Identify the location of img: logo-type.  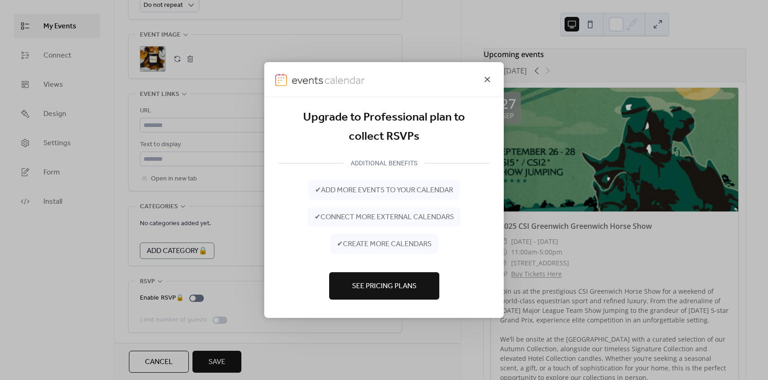
(328, 80).